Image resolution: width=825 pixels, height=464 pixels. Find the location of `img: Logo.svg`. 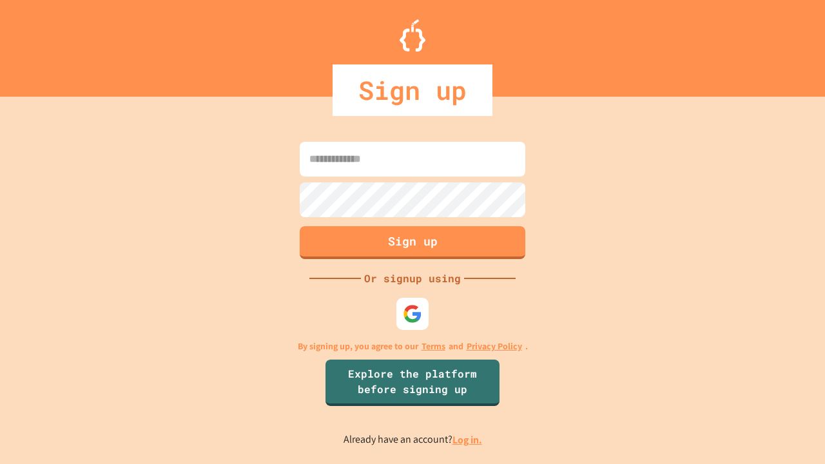

img: Logo.svg is located at coordinates (413, 35).